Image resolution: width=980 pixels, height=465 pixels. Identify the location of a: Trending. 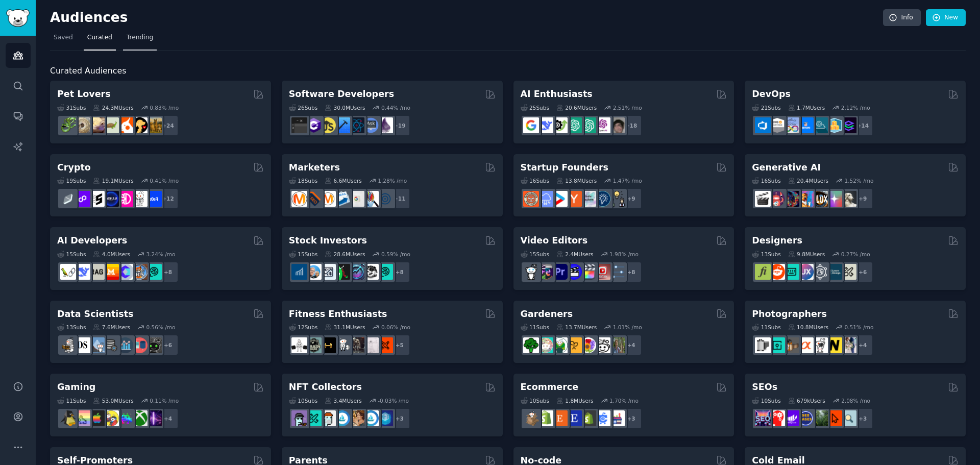
(140, 40).